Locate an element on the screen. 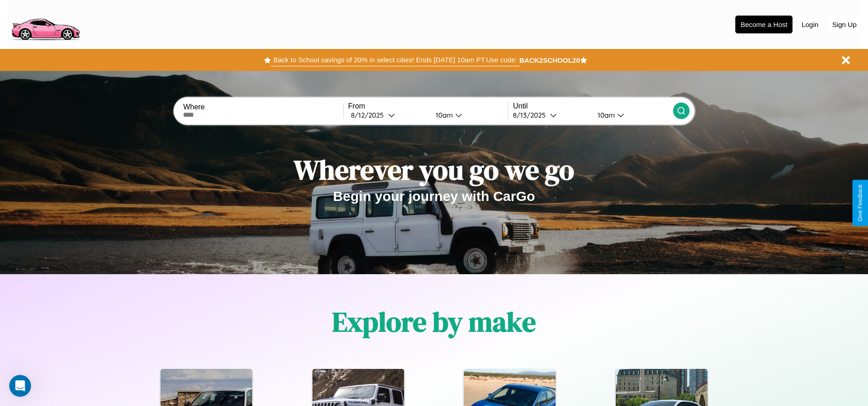 The image size is (868, 406). img: logo is located at coordinates (45, 23).